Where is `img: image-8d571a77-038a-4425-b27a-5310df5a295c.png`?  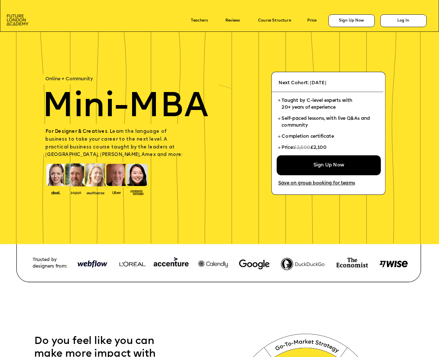 img: image-8d571a77-038a-4425-b27a-5310df5a295c.png is located at coordinates (393, 264).